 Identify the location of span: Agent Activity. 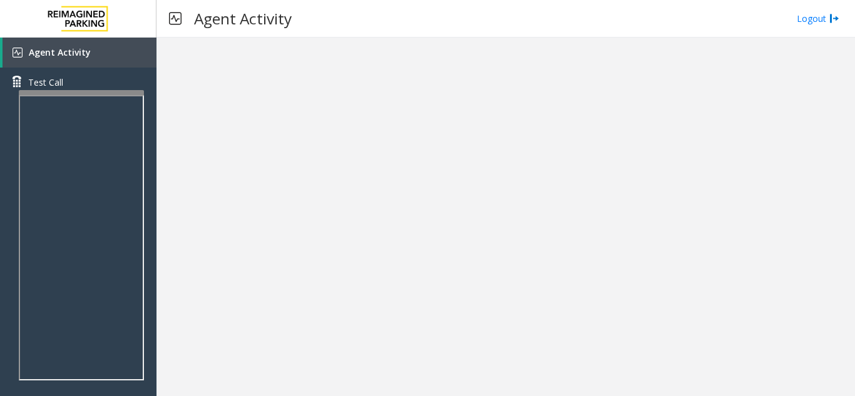
(59, 52).